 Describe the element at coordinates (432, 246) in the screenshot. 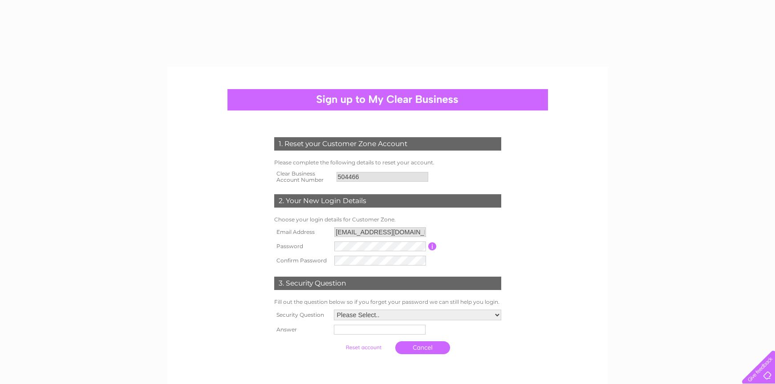

I see `input: Information` at that location.